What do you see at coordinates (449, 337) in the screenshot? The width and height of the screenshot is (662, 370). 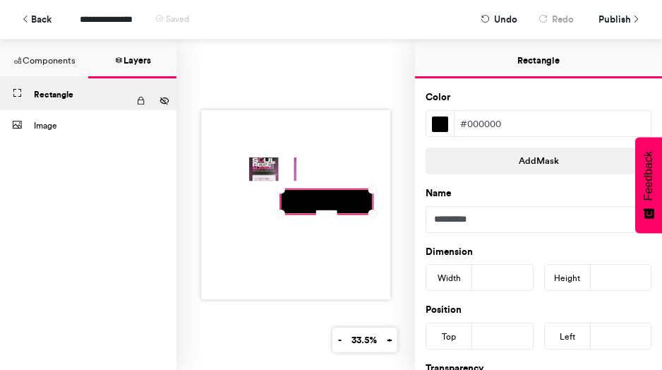 I see `div: Top` at bounding box center [449, 337].